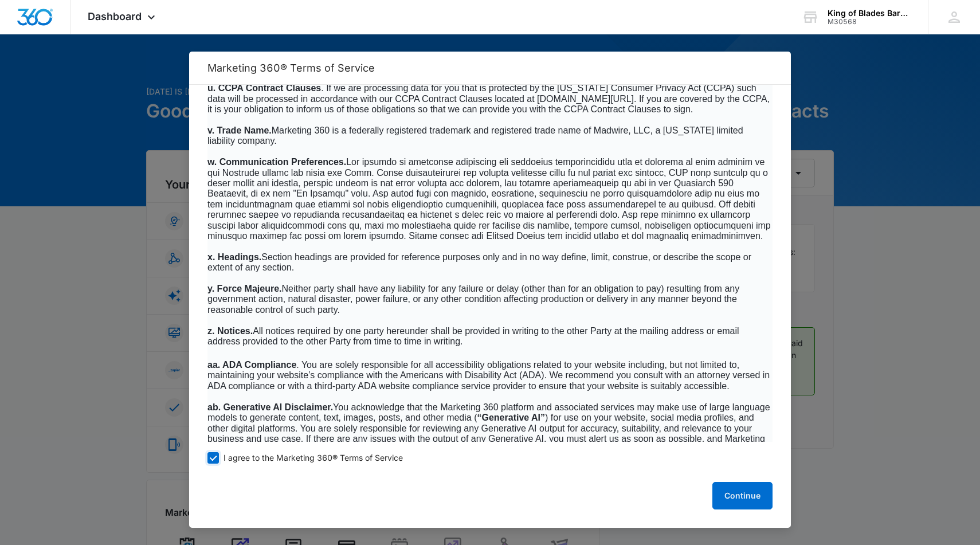  I want to click on span: Dashboard, so click(114, 16).